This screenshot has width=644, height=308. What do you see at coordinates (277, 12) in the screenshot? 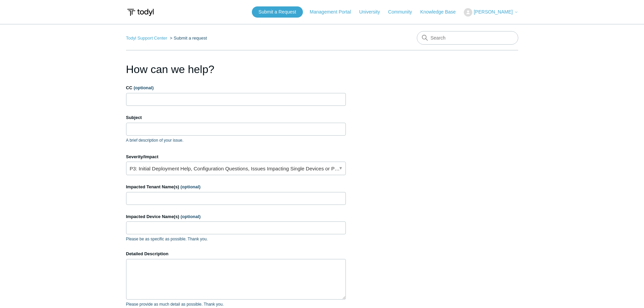
I see `a: Submit a Request` at bounding box center [277, 12].